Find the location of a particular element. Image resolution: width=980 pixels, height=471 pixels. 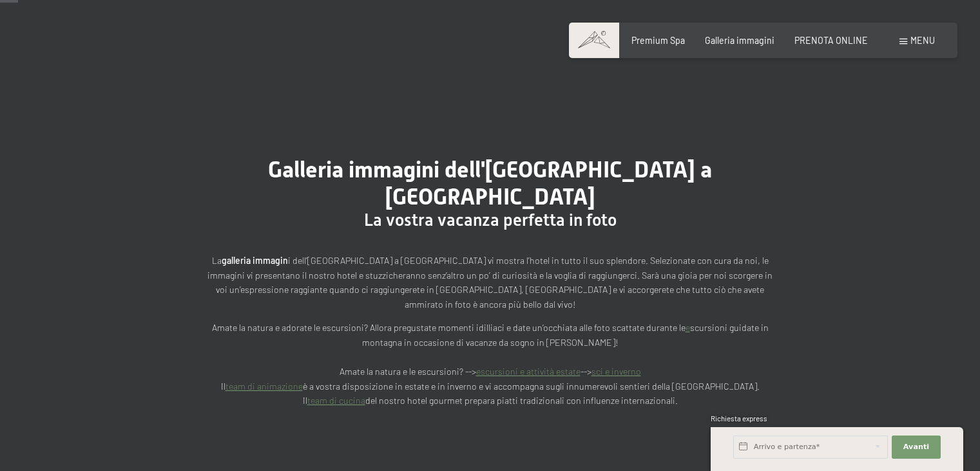

a: Galleria immagini is located at coordinates (739, 40).